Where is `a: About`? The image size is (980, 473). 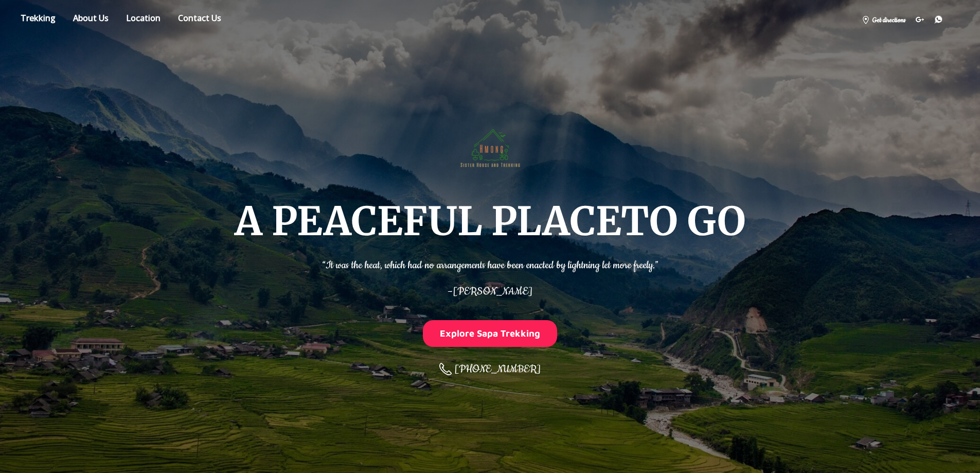 a: About is located at coordinates (90, 20).